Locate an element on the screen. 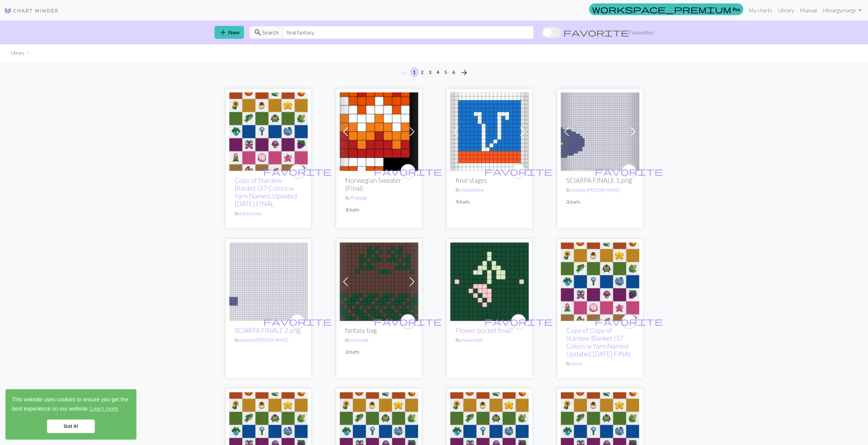 This screenshot has height=445, width=868. button: 6 is located at coordinates (453, 72).